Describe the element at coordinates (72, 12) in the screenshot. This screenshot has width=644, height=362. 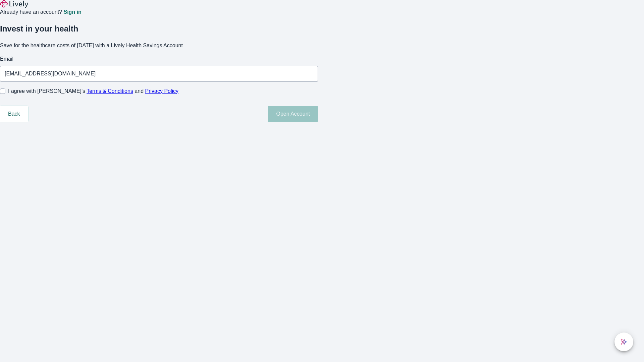
I see `a: Sign in` at that location.